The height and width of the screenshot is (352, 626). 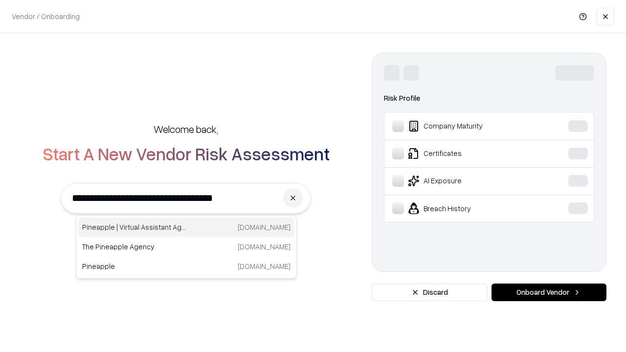 What do you see at coordinates (429, 292) in the screenshot?
I see `button: Discard` at bounding box center [429, 292].